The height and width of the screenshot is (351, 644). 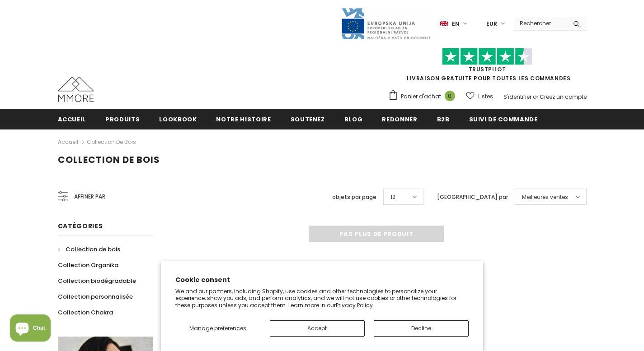 What do you see at coordinates (96, 297) in the screenshot?
I see `span: Collection personnalisée` at bounding box center [96, 297].